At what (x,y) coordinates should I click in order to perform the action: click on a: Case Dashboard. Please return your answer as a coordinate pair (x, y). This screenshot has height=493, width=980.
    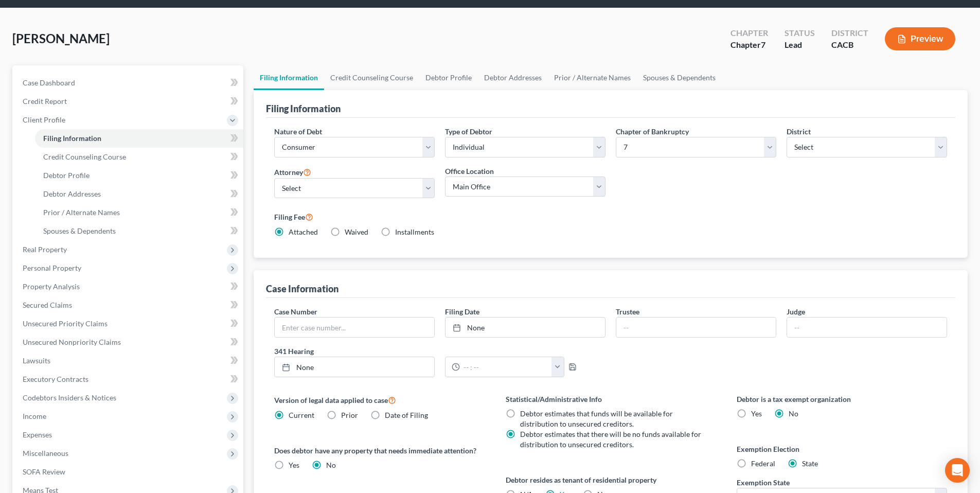
    Looking at the image, I should click on (128, 83).